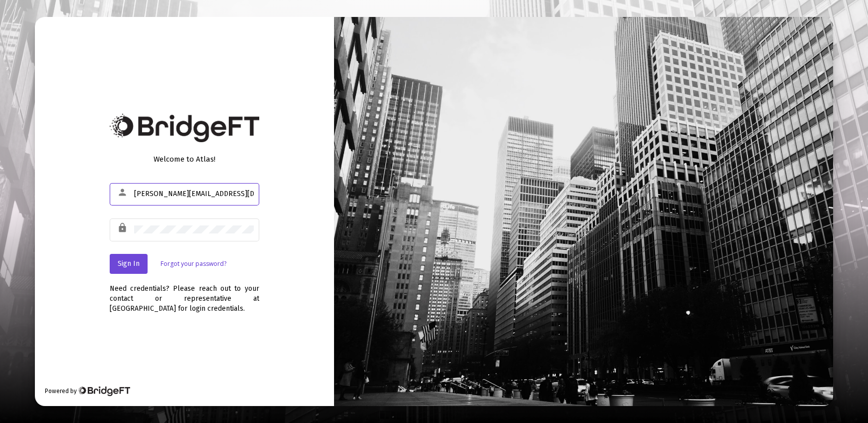 The image size is (868, 423). What do you see at coordinates (194, 194) in the screenshot?
I see `input: Email or Username` at bounding box center [194, 194].